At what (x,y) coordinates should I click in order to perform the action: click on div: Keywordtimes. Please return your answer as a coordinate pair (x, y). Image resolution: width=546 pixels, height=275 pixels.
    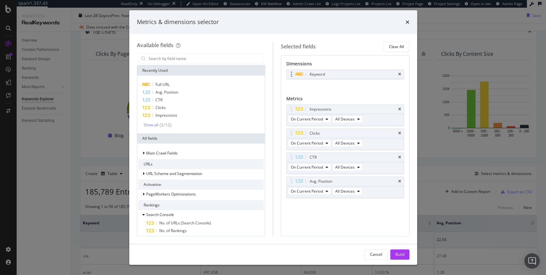
    Looking at the image, I should click on (345, 74).